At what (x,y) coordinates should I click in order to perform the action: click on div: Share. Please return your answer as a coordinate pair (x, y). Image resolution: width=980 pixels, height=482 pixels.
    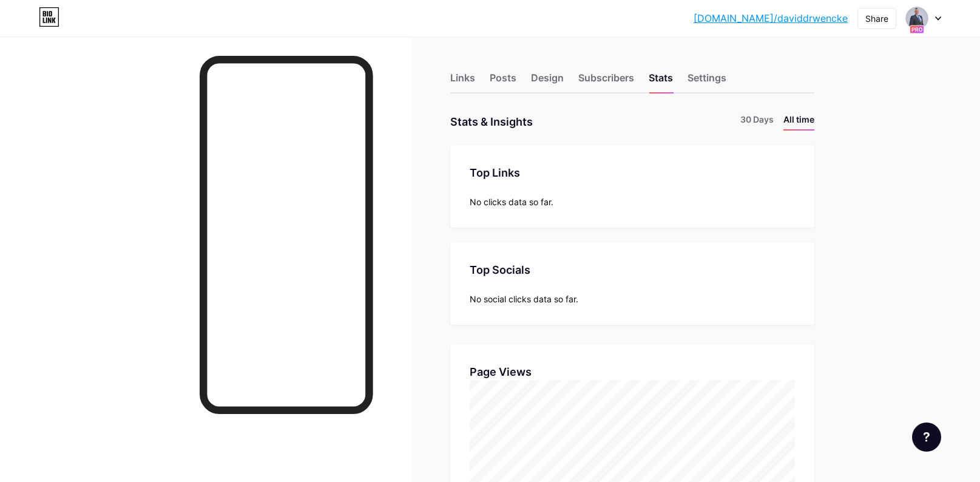
    Looking at the image, I should click on (876, 18).